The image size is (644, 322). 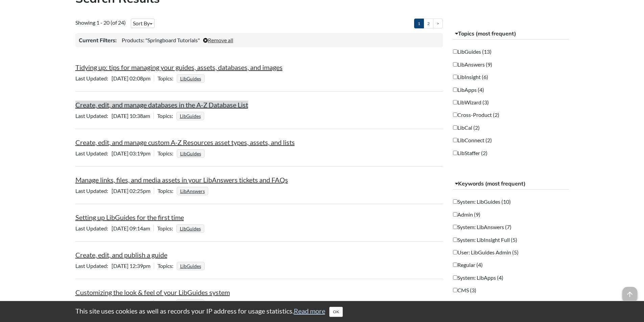 What do you see at coordinates (455, 102) in the screenshot?
I see `input: LibWizard (3)` at bounding box center [455, 102].